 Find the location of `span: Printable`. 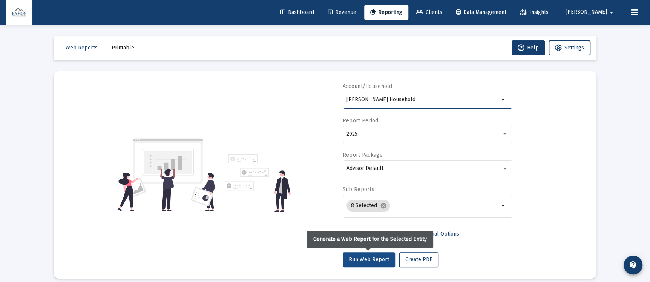

span: Printable is located at coordinates (123, 48).